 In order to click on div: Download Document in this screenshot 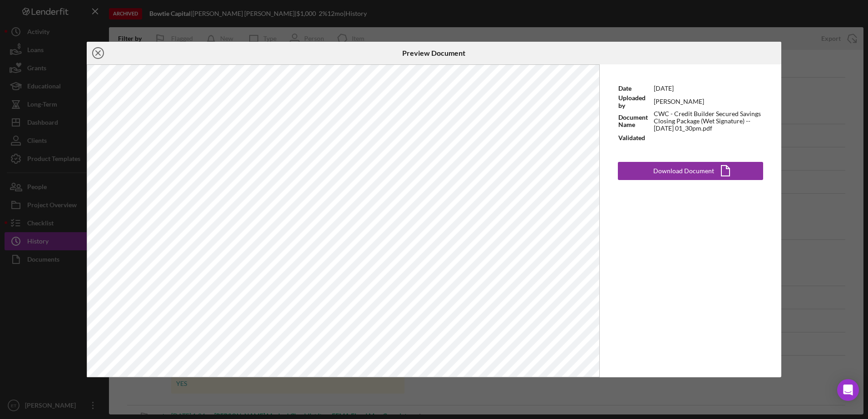, I will do `click(684, 171)`.